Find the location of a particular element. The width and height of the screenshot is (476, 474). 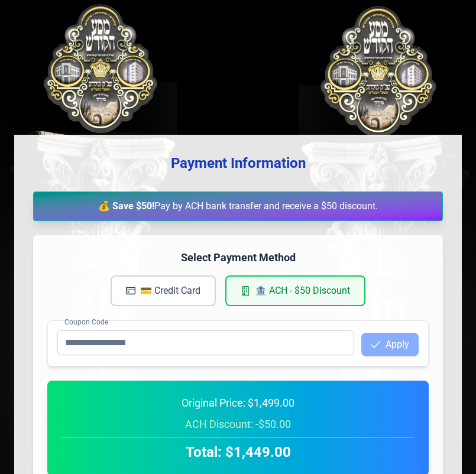

button: Apply is located at coordinates (389, 345).